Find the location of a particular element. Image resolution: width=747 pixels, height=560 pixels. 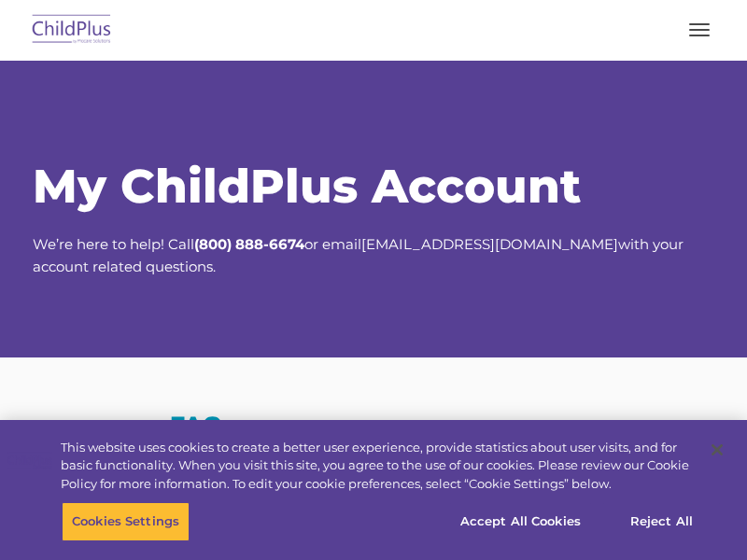

button: Reject All is located at coordinates (661, 521).